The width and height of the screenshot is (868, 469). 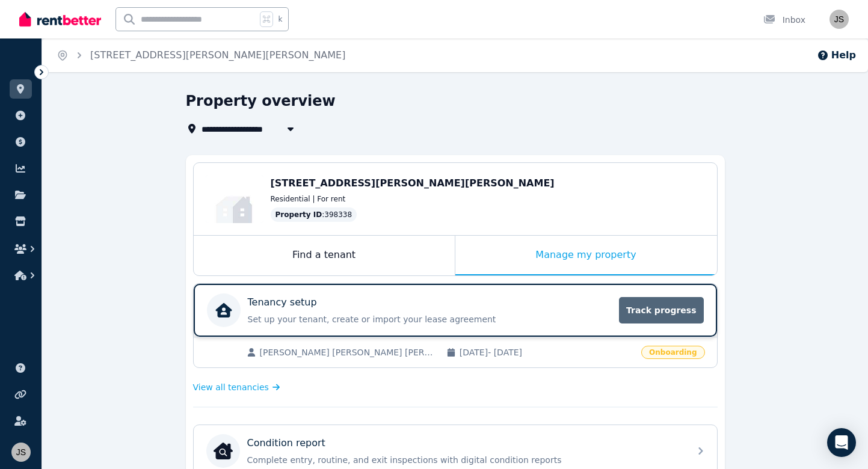 I want to click on span: Onboarding, so click(x=673, y=352).